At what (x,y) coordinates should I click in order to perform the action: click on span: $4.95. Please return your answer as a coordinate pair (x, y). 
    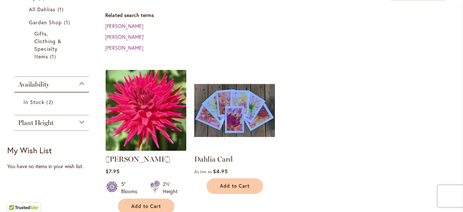
    Looking at the image, I should click on (221, 171).